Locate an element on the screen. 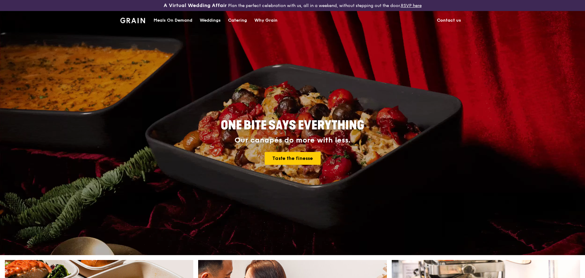 The width and height of the screenshot is (585, 278). div: Meals On Demand is located at coordinates (173, 20).